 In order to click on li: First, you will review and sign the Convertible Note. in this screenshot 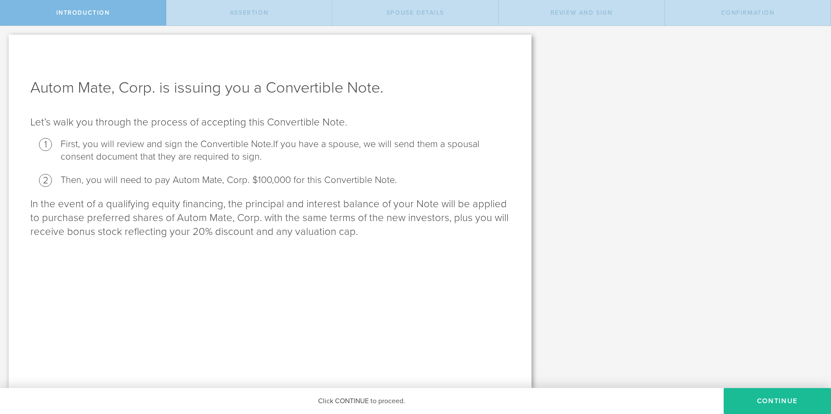, I will do `click(285, 151)`.